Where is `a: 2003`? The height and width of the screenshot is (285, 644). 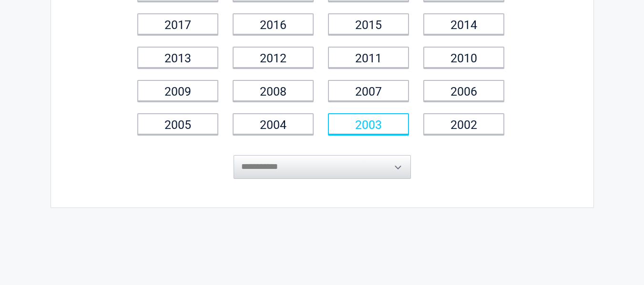
a: 2003 is located at coordinates (369, 124).